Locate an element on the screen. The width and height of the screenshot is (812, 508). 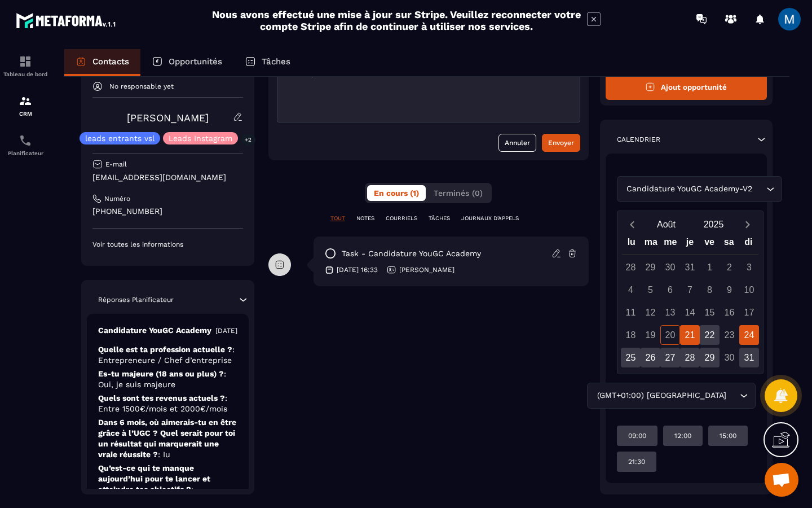
div: 7 is located at coordinates (690, 290).